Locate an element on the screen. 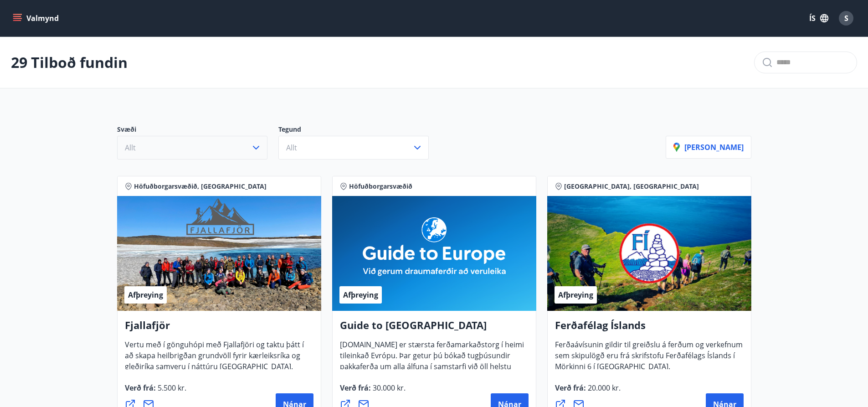  span: Höfuðborgarsvæðið is located at coordinates (380, 187).